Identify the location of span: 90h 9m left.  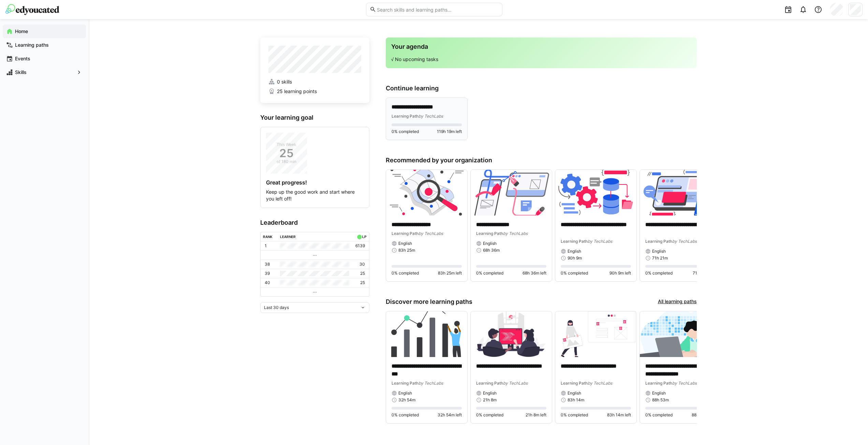
(620, 273).